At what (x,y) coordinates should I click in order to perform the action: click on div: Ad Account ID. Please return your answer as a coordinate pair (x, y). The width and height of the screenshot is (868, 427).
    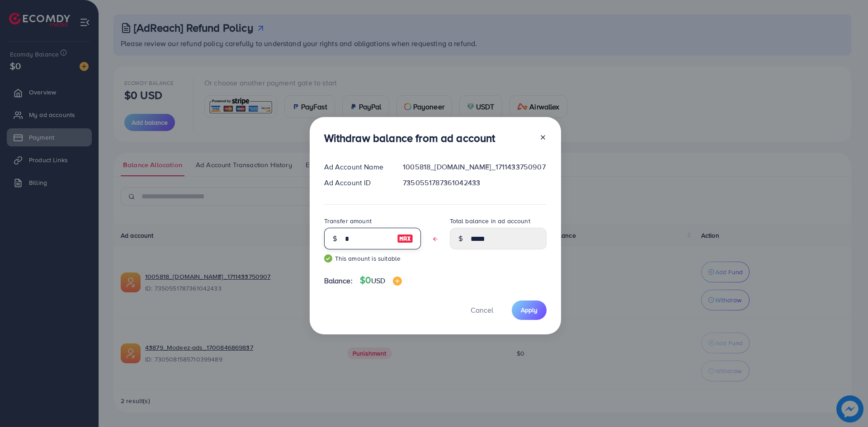
    Looking at the image, I should click on (356, 182).